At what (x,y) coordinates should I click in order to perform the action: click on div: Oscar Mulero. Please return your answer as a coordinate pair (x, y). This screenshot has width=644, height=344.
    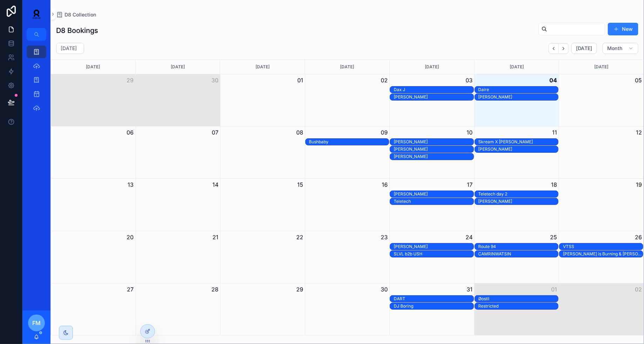
    Looking at the image, I should click on (434, 157).